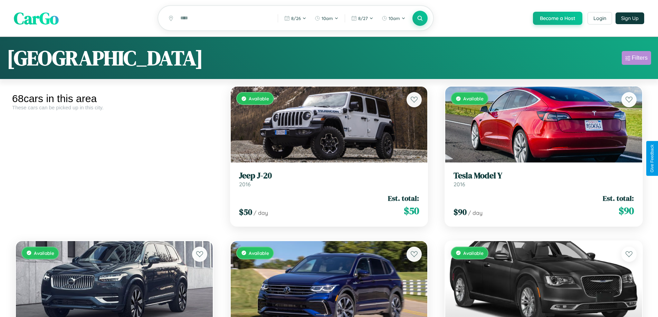 The image size is (658, 317). I want to click on a: Tesla Model Y2016, so click(543, 179).